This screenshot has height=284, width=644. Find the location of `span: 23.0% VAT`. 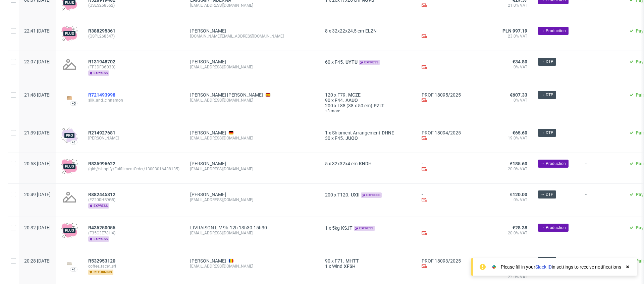

span: 23.0% VAT is located at coordinates (499, 36).